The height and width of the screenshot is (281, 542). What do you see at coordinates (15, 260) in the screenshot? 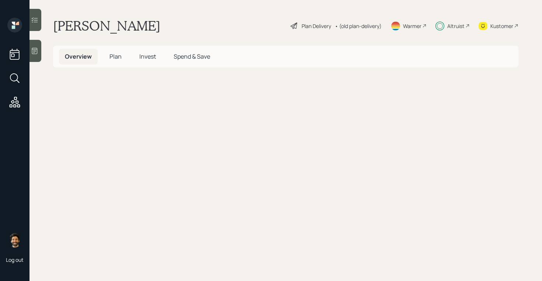
I see `div: Log out` at bounding box center [15, 260].